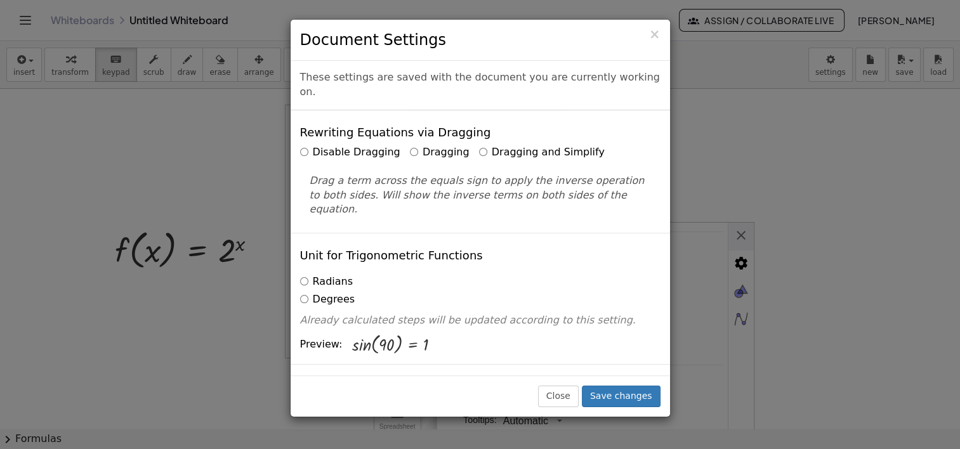  I want to click on h3: Document Settings, so click(480, 40).